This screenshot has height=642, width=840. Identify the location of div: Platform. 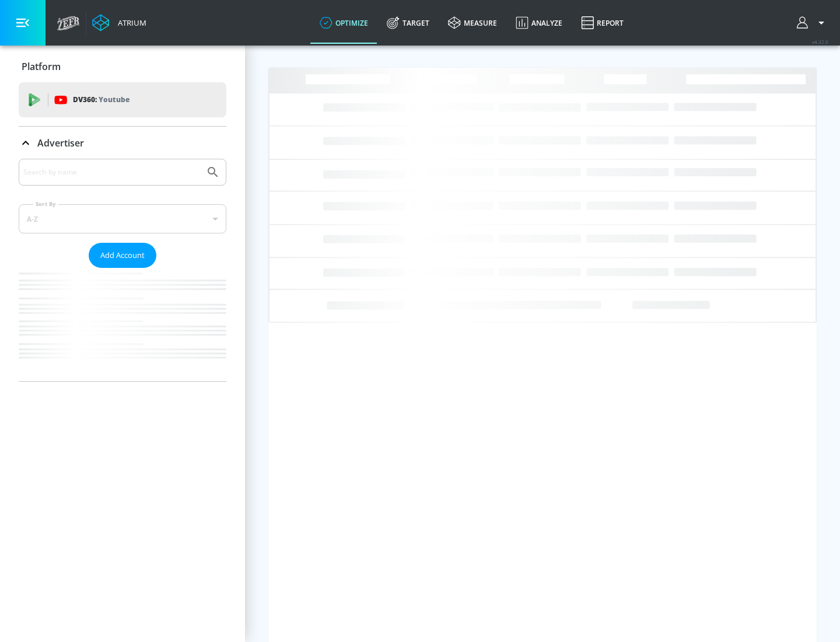
(122, 67).